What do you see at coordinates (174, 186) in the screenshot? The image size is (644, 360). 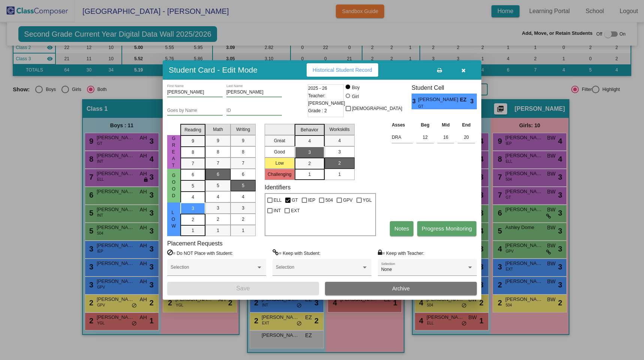 I see `span: G O O D` at bounding box center [174, 186].